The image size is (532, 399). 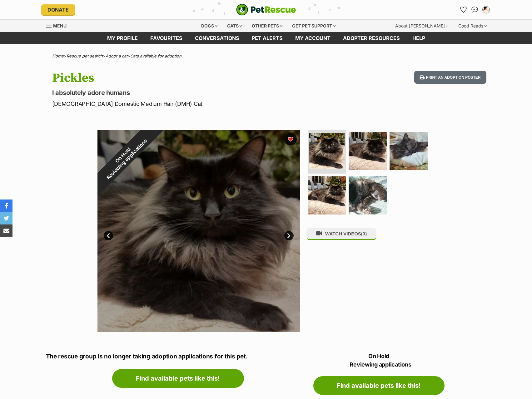 I want to click on a: My account, so click(x=312, y=38).